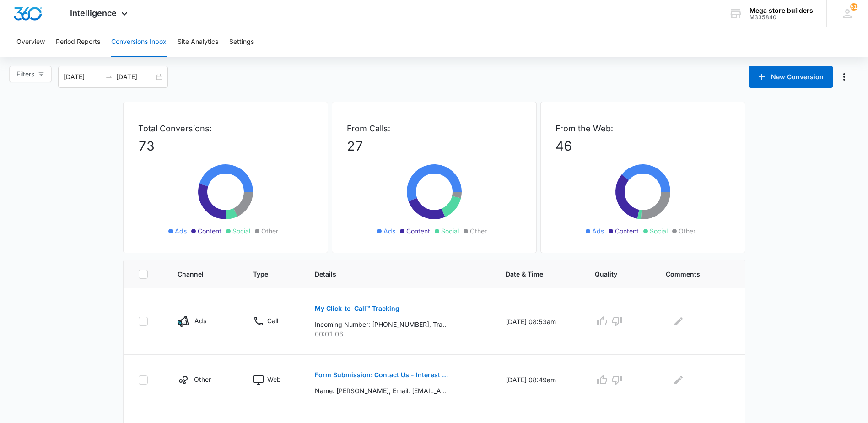 Image resolution: width=868 pixels, height=423 pixels. Describe the element at coordinates (139, 42) in the screenshot. I see `button: Conversions Inbox` at that location.